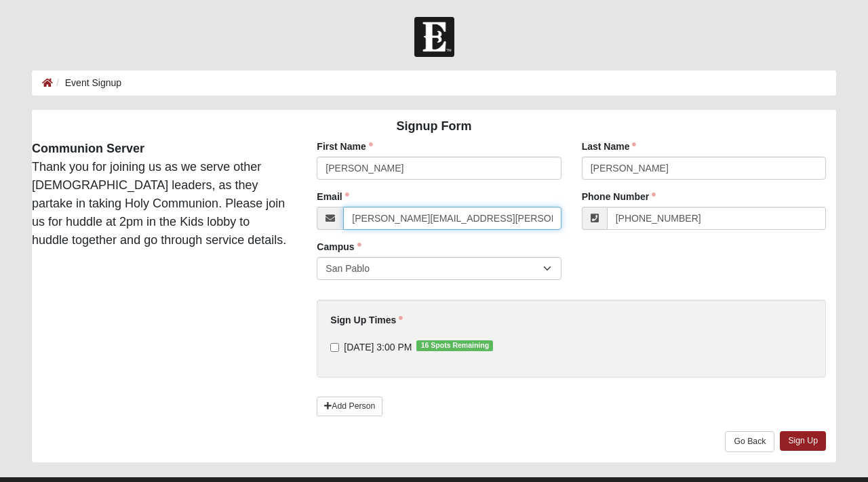  What do you see at coordinates (434, 127) in the screenshot?
I see `h4: Signup Form` at bounding box center [434, 127].